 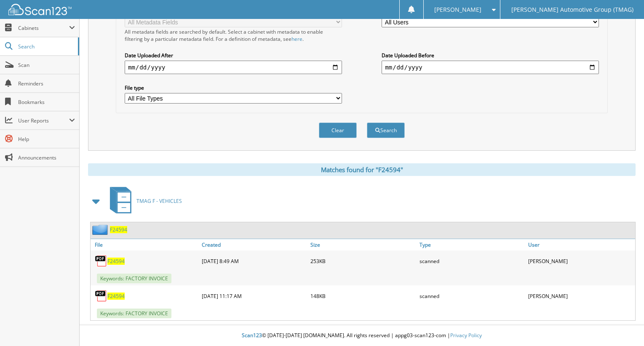 I want to click on a: Created, so click(x=254, y=244).